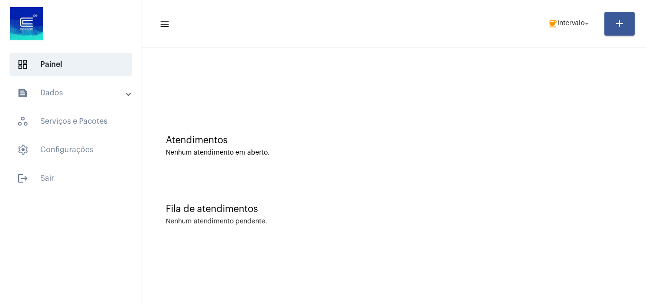 The image size is (647, 304). What do you see at coordinates (395, 153) in the screenshot?
I see `div: Nenhum atendimento em aberto.` at bounding box center [395, 153].